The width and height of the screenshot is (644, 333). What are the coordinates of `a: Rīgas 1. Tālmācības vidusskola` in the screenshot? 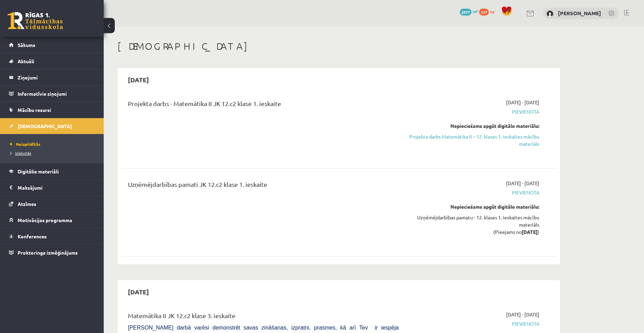 It's located at (35, 21).